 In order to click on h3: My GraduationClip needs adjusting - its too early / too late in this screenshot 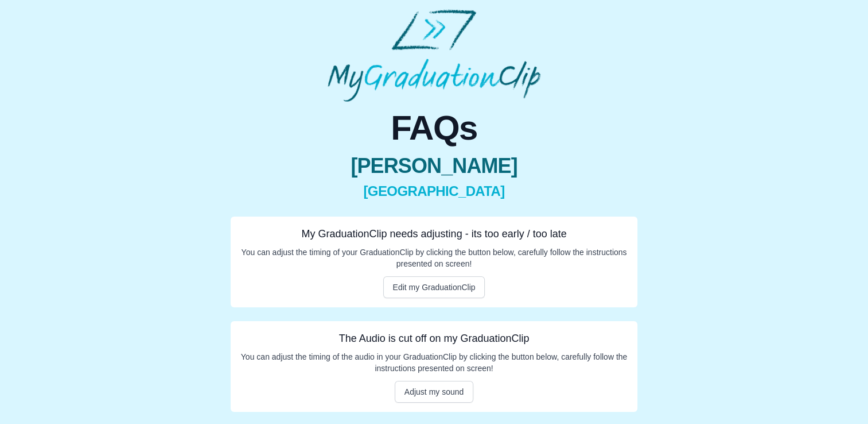, I will do `click(434, 234)`.